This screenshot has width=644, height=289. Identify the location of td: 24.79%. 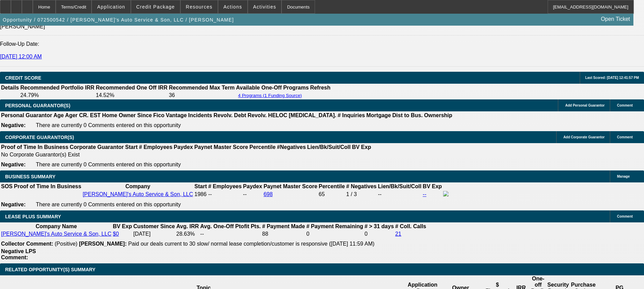
(57, 95).